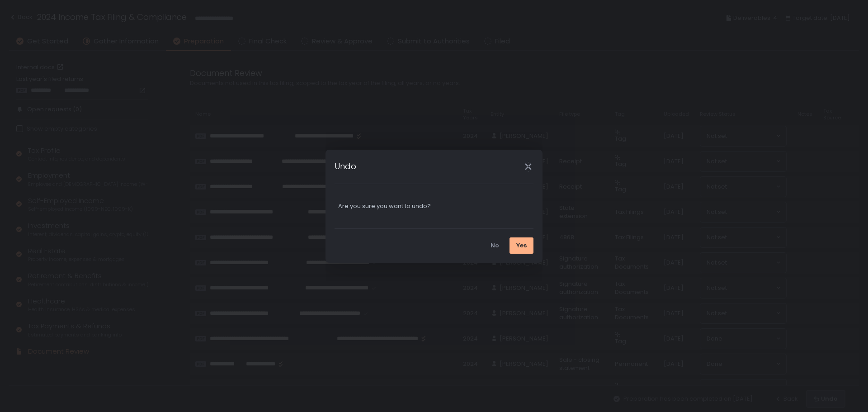 The image size is (868, 412). What do you see at coordinates (345, 166) in the screenshot?
I see `h1: Undo` at bounding box center [345, 166].